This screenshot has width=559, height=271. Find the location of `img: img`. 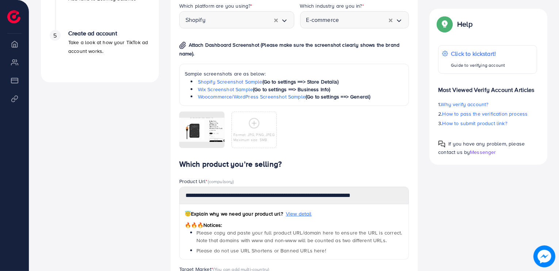

img: img is located at coordinates (183, 45).